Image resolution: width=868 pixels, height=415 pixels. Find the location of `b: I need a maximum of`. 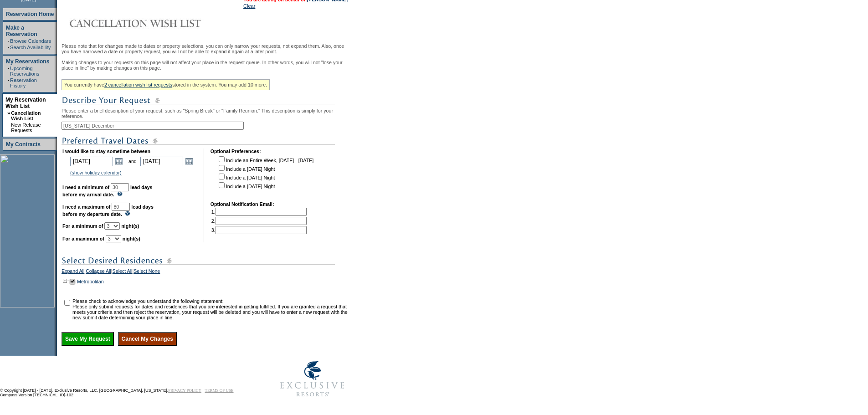

b: I need a maximum of is located at coordinates (86, 207).